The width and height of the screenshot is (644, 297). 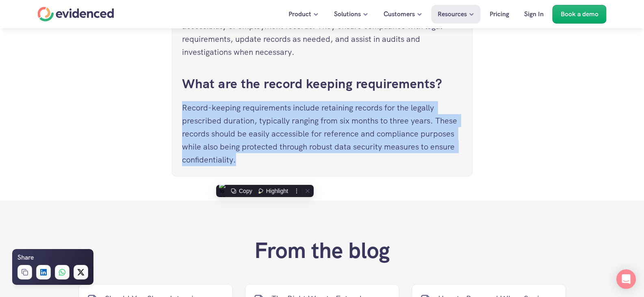 I want to click on p: Record-keeping requirements include retaining records for the legally prescribed duration, typica..., so click(x=322, y=134).